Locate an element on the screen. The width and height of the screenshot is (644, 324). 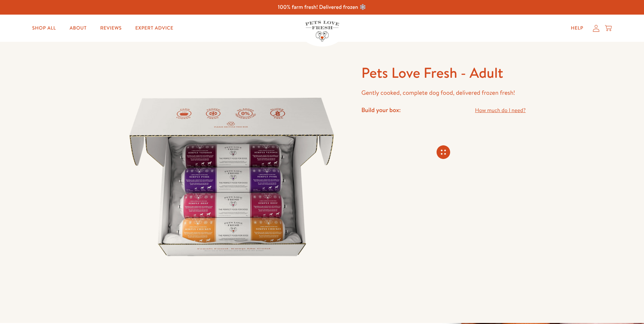
a: How much do I need? is located at coordinates (501, 111).